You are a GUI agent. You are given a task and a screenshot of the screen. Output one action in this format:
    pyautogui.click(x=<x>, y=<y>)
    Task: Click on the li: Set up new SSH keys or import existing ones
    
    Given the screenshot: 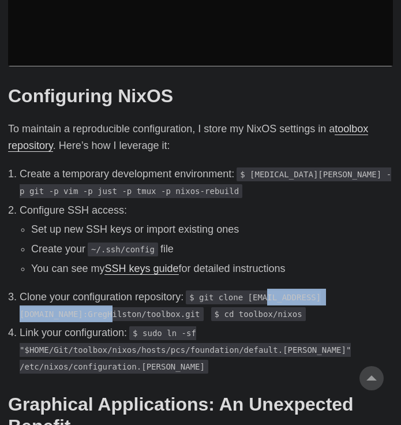 What is the action you would take?
    pyautogui.click(x=212, y=229)
    